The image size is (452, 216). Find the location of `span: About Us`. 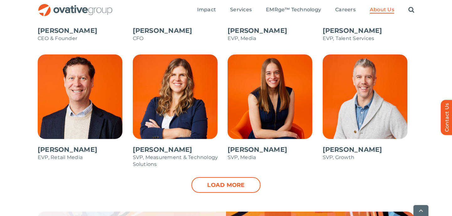

span: About Us is located at coordinates (382, 10).